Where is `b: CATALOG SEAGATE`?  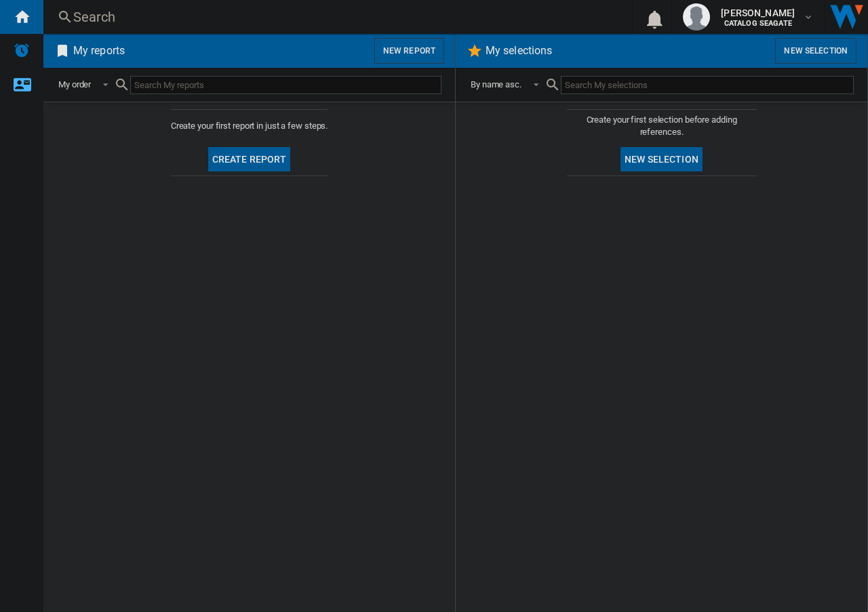
b: CATALOG SEAGATE is located at coordinates (758, 23).